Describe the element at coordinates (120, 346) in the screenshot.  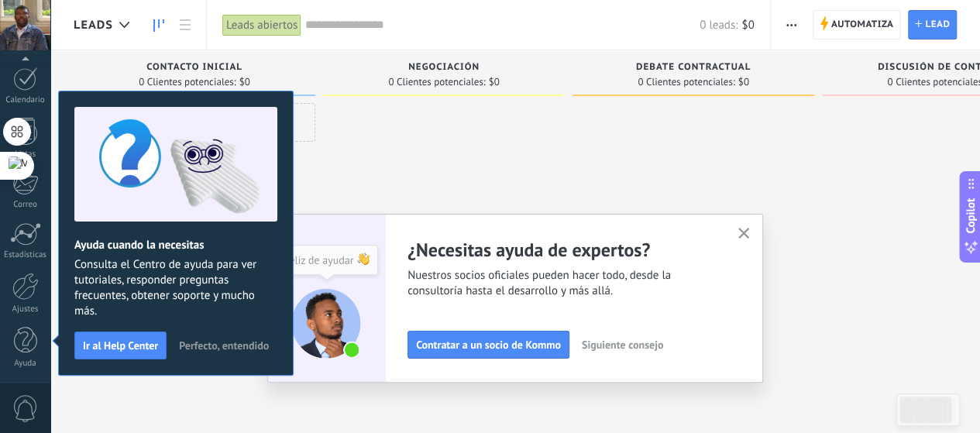
I see `span: Ir al Help Center` at that location.